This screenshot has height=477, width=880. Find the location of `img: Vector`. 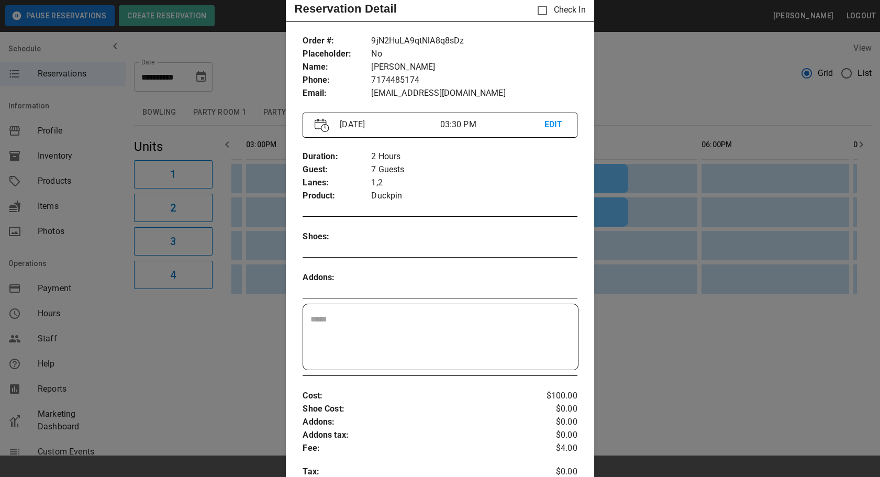

img: Vector is located at coordinates (322, 125).